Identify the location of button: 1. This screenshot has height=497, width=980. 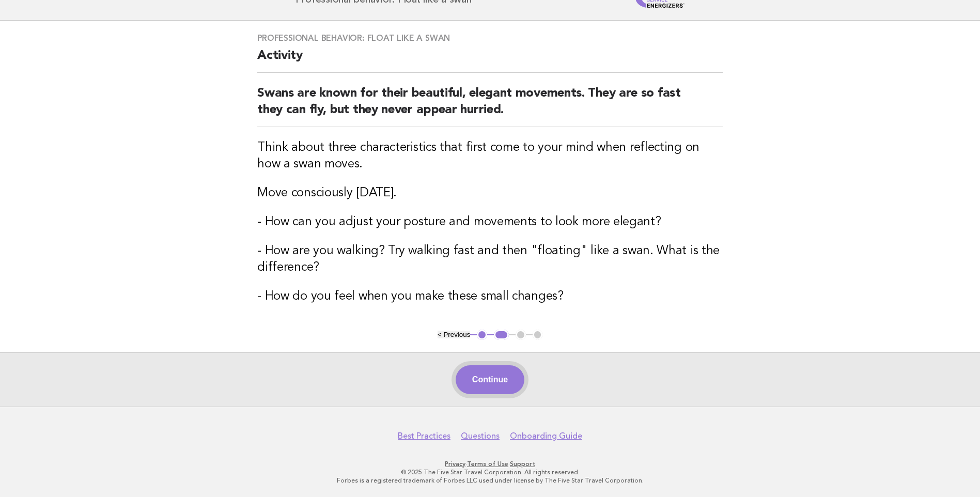
(482, 335).